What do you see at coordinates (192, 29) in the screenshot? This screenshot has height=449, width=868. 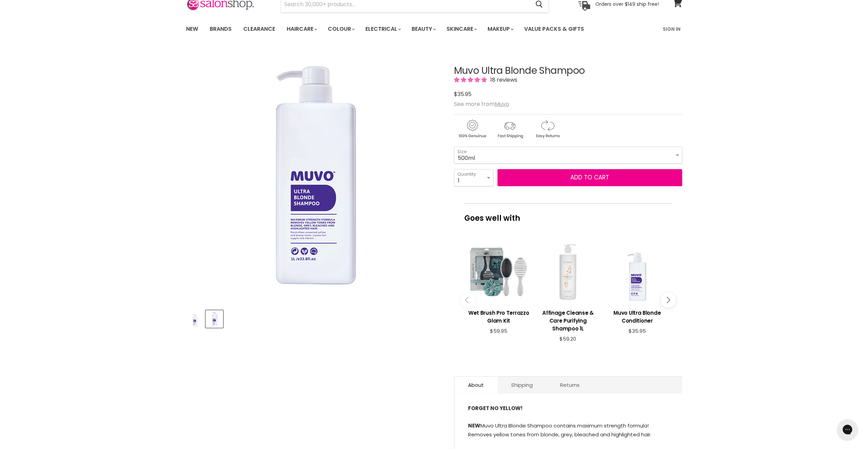 I see `a: New` at bounding box center [192, 29].